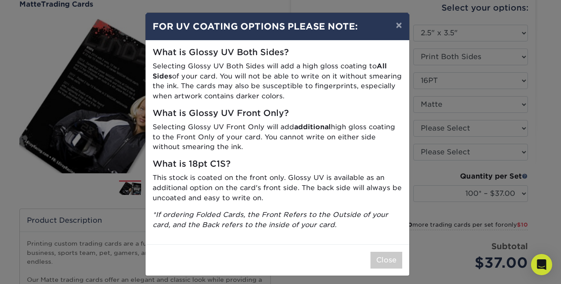  Describe the element at coordinates (270, 71) in the screenshot. I see `strong: All Sides` at that location.